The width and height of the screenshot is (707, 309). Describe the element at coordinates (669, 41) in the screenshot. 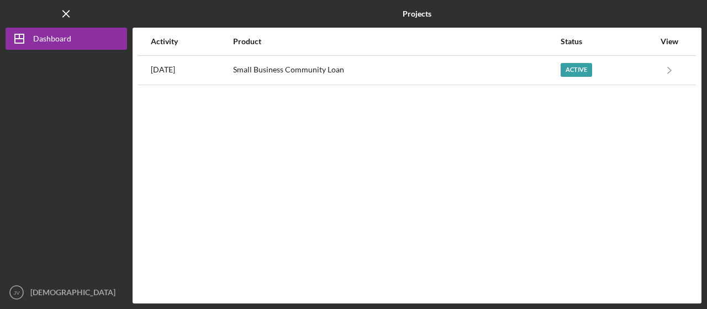

I see `div: View` at that location.